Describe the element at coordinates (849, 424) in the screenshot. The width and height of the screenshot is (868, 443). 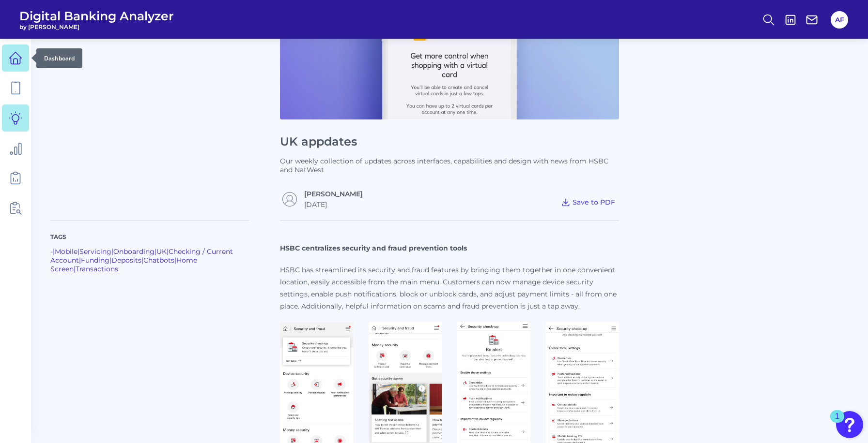
I see `button: Open Resource Center, 1 new notification` at that location.